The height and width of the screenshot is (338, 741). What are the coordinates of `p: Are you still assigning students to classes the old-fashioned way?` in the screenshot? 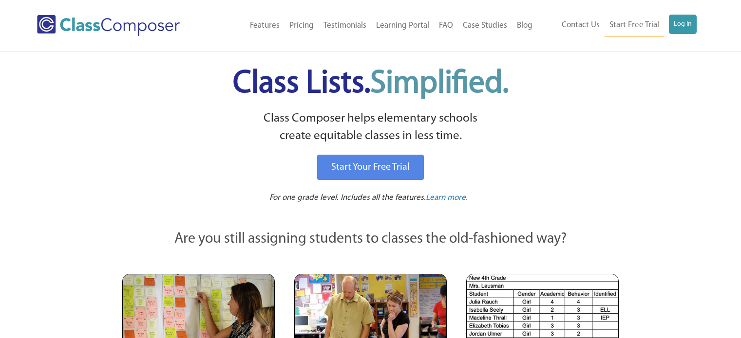 It's located at (371, 240).